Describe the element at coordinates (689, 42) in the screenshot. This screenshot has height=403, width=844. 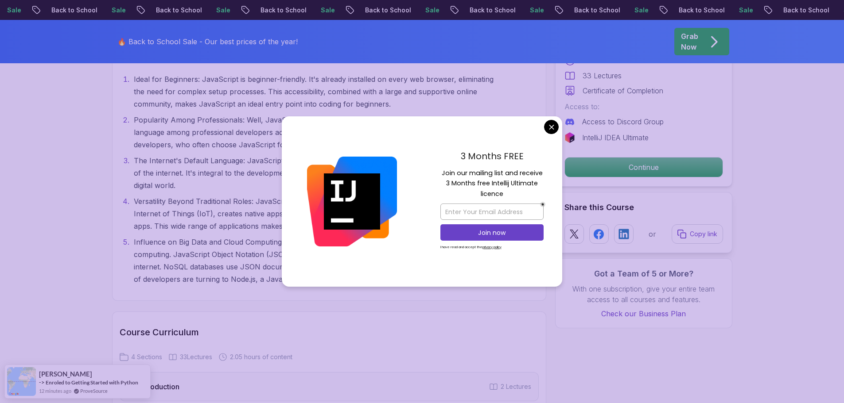
I see `p: Grab Now` at that location.